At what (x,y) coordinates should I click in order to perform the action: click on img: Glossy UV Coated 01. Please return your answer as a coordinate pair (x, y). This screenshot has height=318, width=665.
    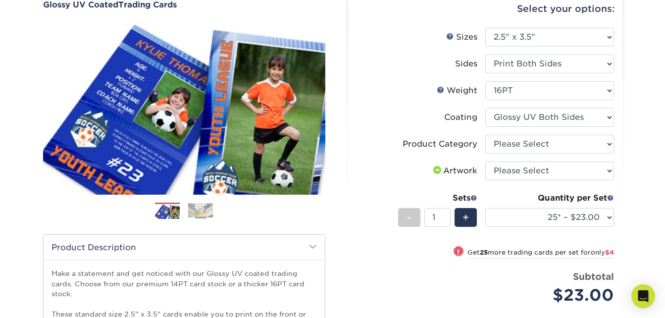
    Looking at the image, I should click on (184, 108).